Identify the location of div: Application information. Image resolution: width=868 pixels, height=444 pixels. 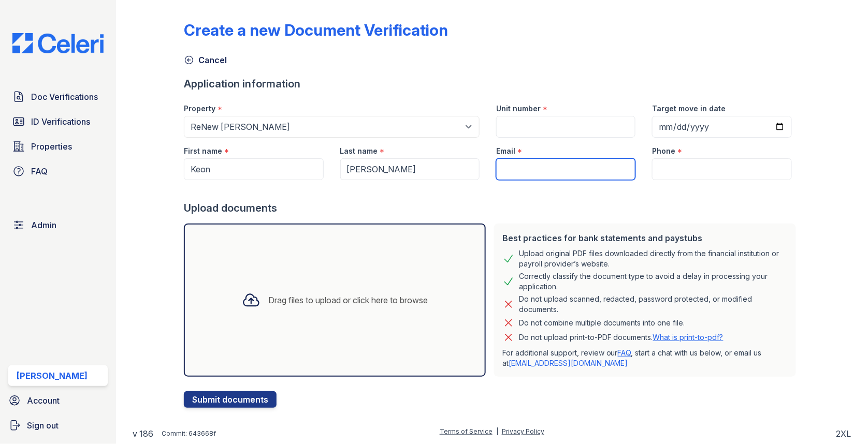
(492, 84).